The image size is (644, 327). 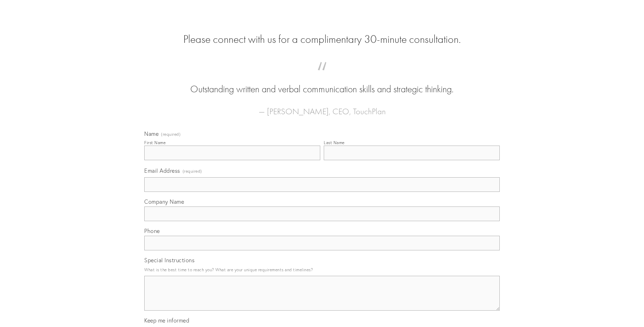 I want to click on blockquote: Outstanding written and verbal communication skills and strategic thinking., so click(x=322, y=82).